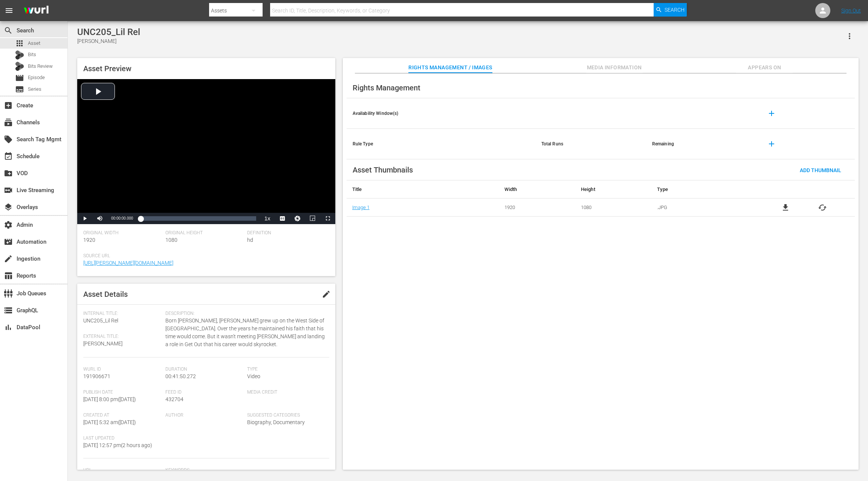  Describe the element at coordinates (326, 294) in the screenshot. I see `span: edit` at that location.